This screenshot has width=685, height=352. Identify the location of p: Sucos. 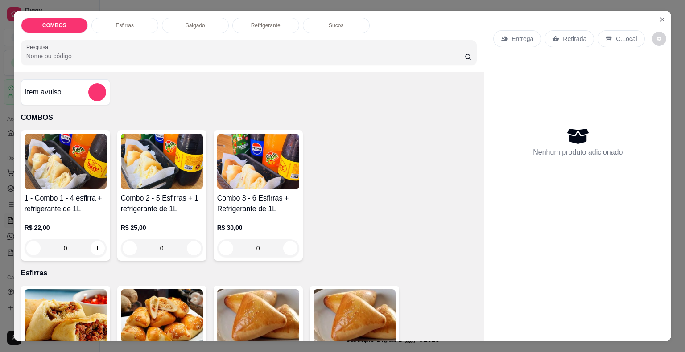
(336, 25).